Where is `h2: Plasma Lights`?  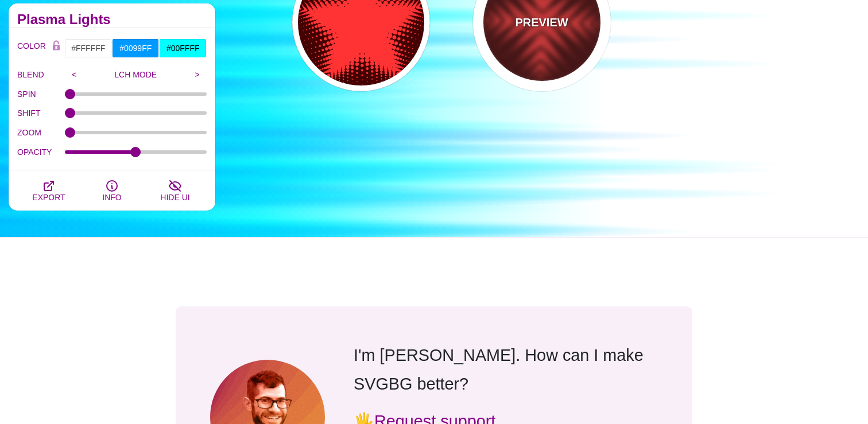
h2: Plasma Lights is located at coordinates (112, 20).